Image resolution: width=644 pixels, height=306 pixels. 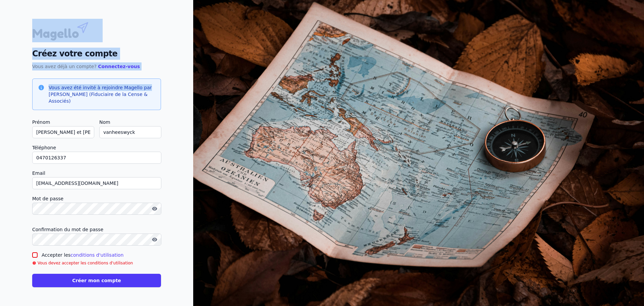 I want to click on label: Email, so click(x=96, y=173).